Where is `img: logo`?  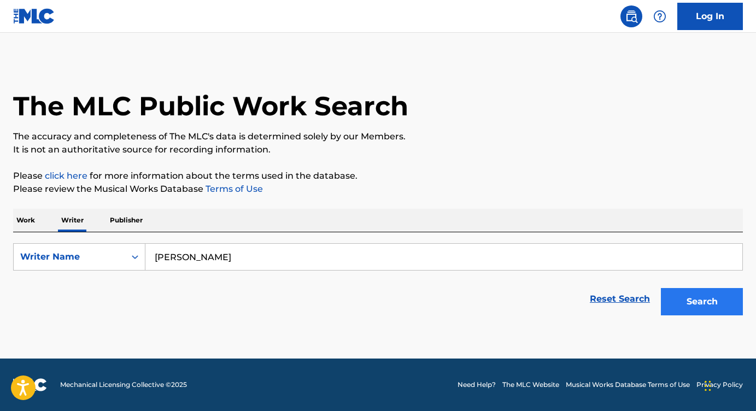 img: logo is located at coordinates (30, 385).